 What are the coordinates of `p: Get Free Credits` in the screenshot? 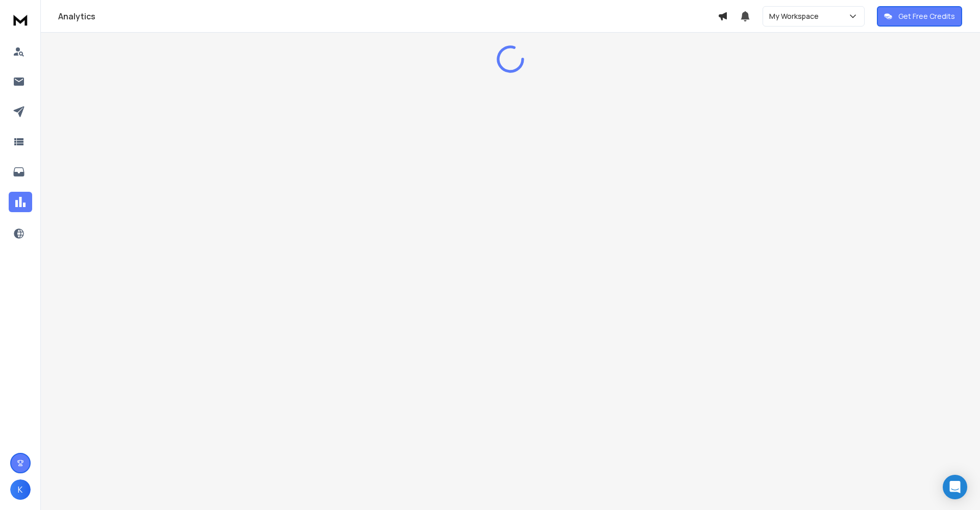 It's located at (926, 17).